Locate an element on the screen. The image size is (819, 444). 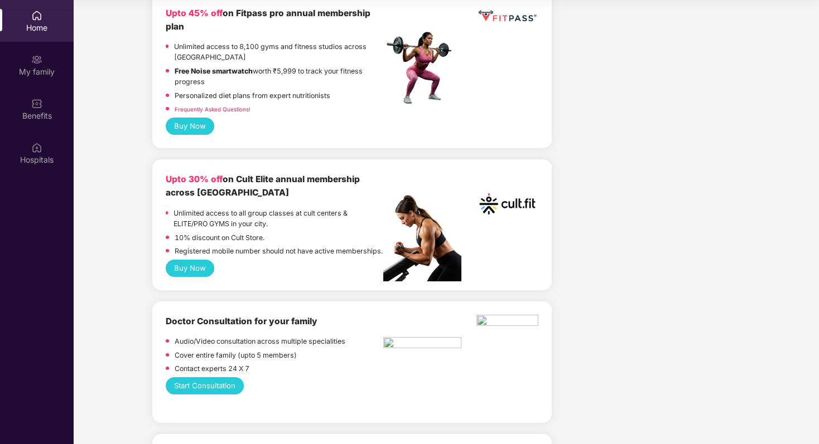
img: physica%20-%20Edited.png is located at coordinates (507, 322).